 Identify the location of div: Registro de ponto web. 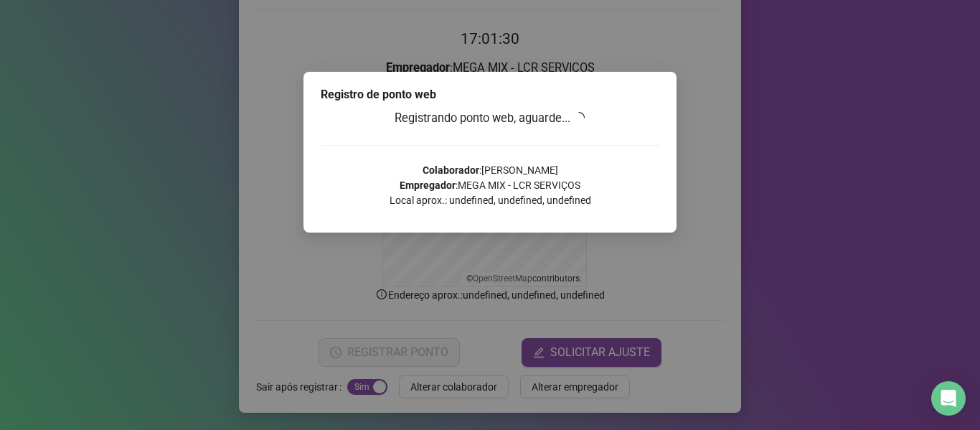
(490, 95).